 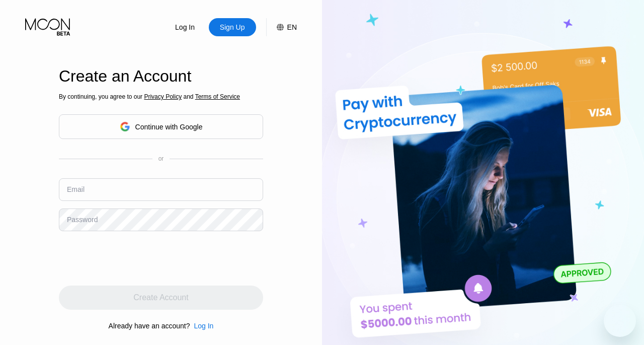 What do you see at coordinates (162, 97) in the screenshot?
I see `span: Privacy Policy` at bounding box center [162, 97].